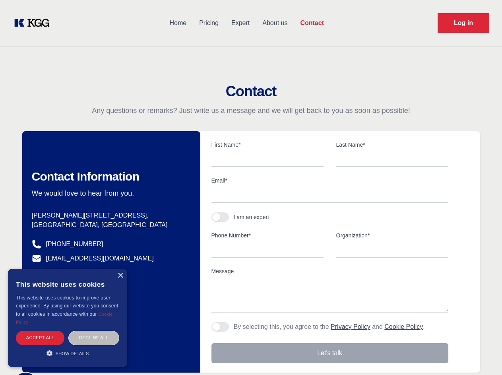 This screenshot has height=375, width=502. Describe the element at coordinates (71, 273) in the screenshot. I see `a: @knowledgegategroup` at that location.